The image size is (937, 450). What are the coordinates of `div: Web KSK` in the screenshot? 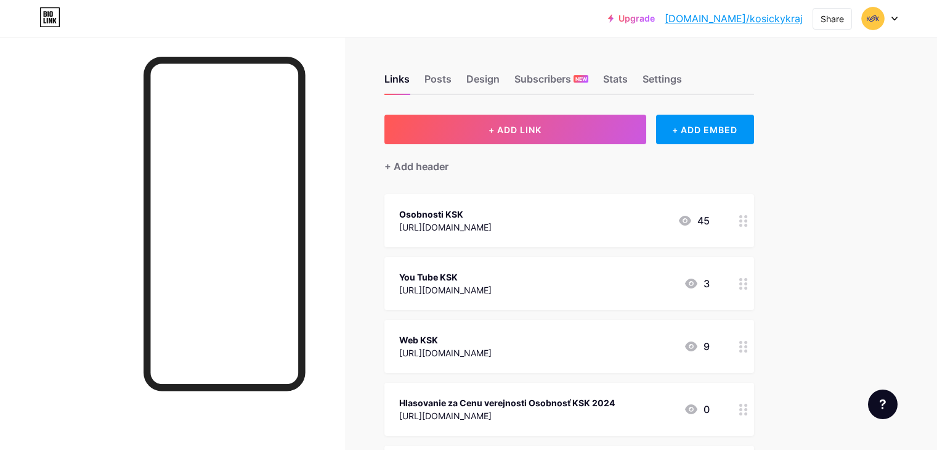 It's located at (446, 340).